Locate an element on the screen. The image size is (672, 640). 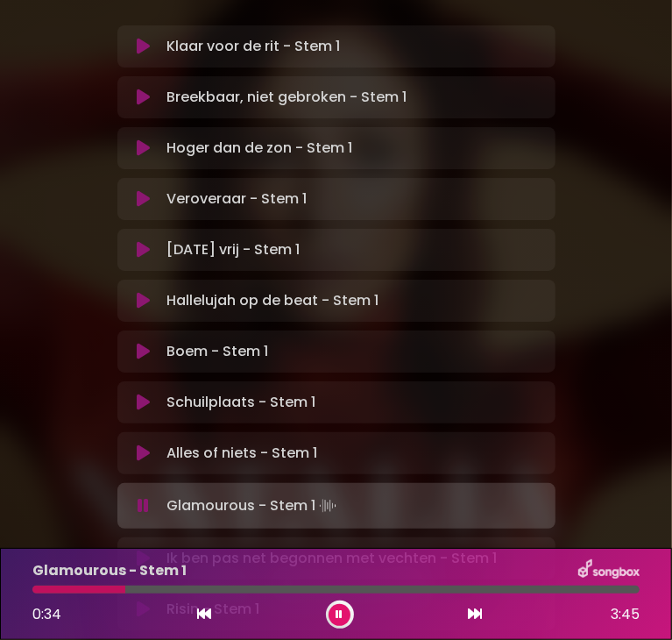
img: waveform4.gif is located at coordinates (328, 506).